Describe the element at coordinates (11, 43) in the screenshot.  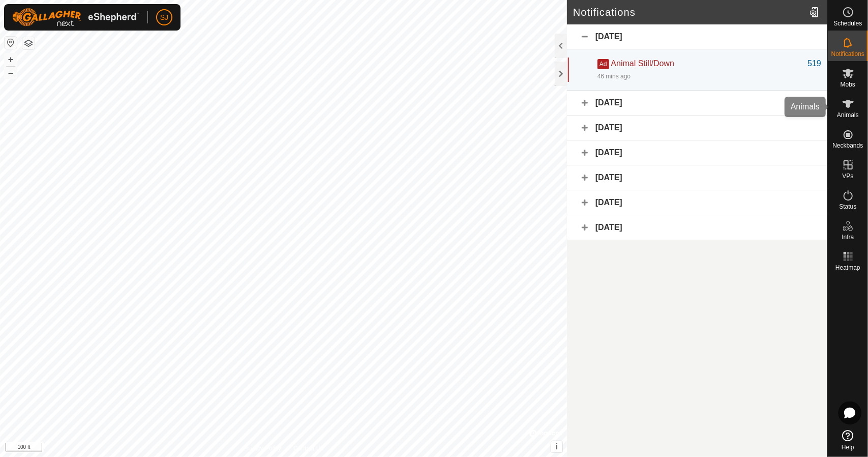
I see `button: Reset Map` at that location.